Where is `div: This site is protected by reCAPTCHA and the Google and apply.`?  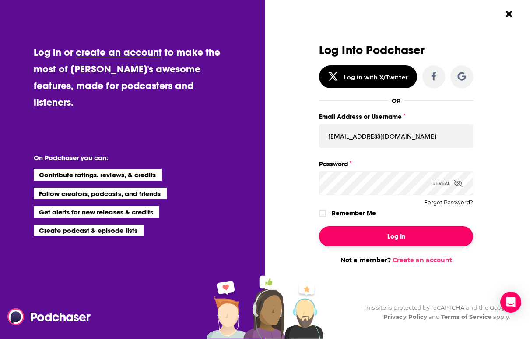 div: This site is protected by reCAPTCHA and the Google and apply. is located at coordinates (434, 312).